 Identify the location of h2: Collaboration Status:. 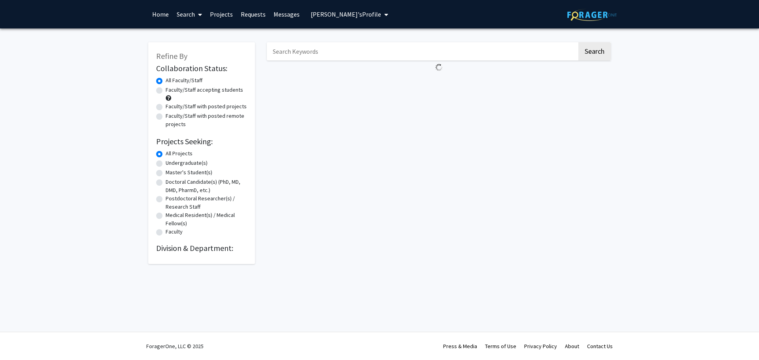
(201, 68).